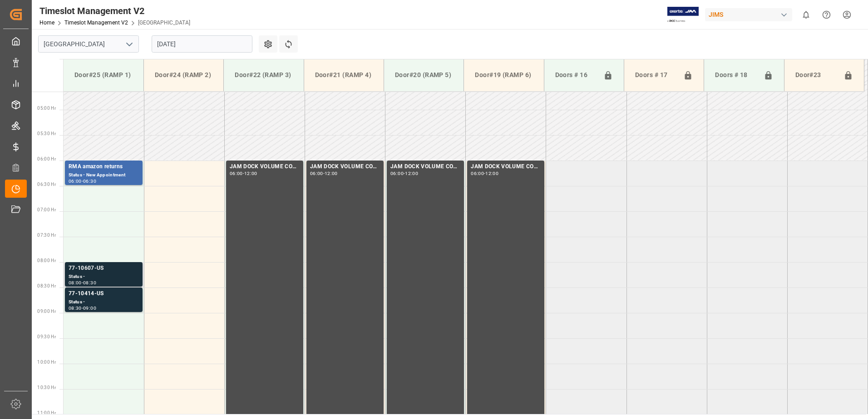 The height and width of the screenshot is (419, 868). I want to click on a: Home, so click(47, 22).